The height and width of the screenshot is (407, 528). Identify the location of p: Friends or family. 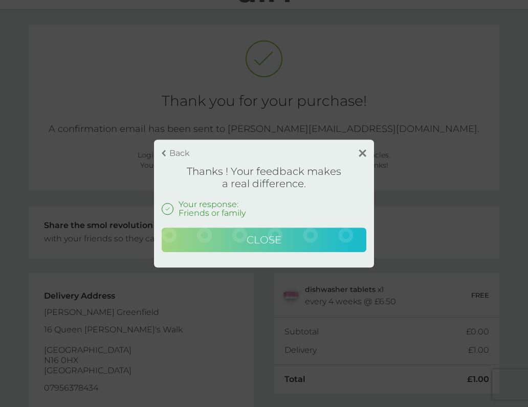
(212, 213).